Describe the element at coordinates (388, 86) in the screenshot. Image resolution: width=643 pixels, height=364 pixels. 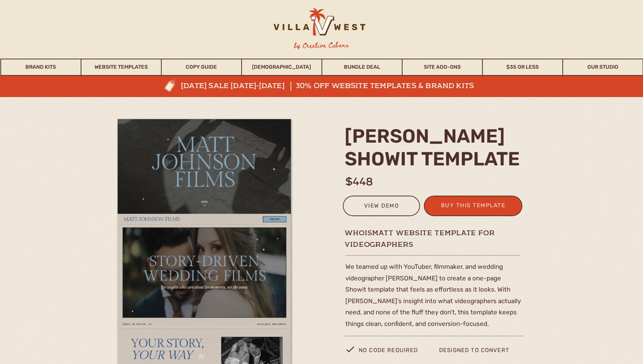
I see `a: 30% off website templates & brand kits` at that location.